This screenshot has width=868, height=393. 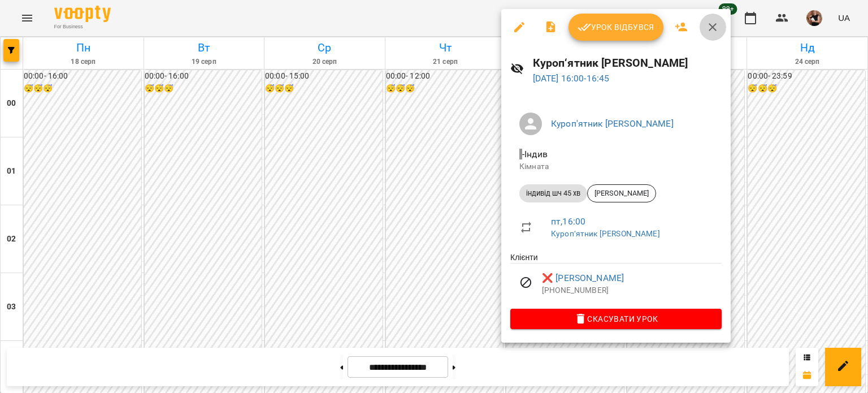 I want to click on button: Урок відбувся, so click(x=616, y=27).